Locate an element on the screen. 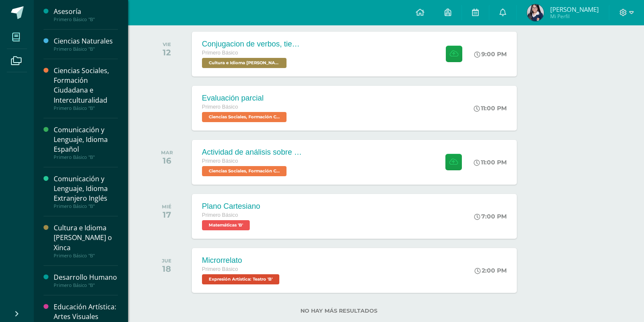  span: Expresión Artística: Teatro 'B' is located at coordinates (240, 279).